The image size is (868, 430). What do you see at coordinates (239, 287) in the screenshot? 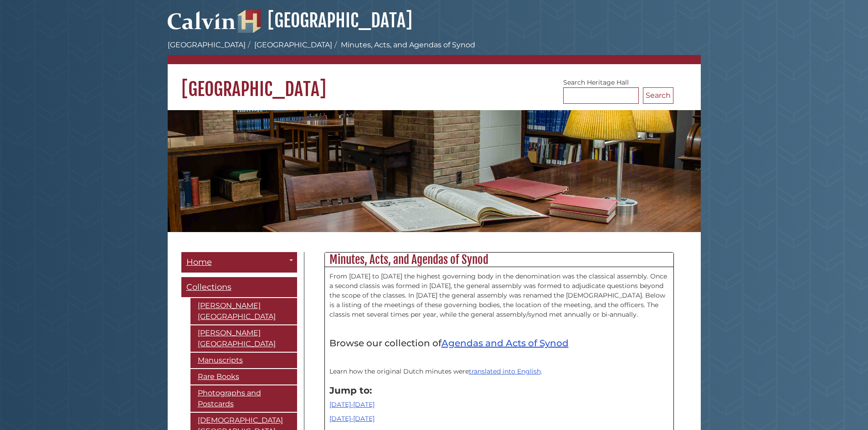
I see `a: Collections` at bounding box center [239, 287].